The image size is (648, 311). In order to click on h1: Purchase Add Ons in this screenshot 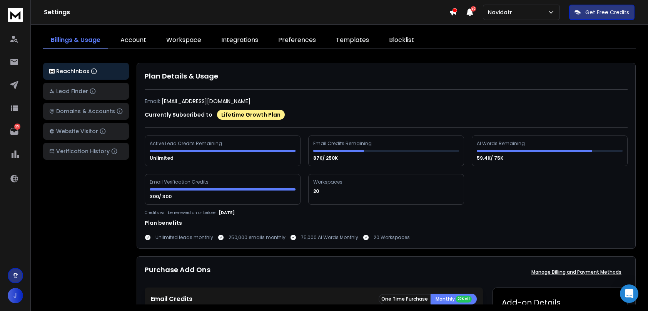, I will do `click(177, 272)`.